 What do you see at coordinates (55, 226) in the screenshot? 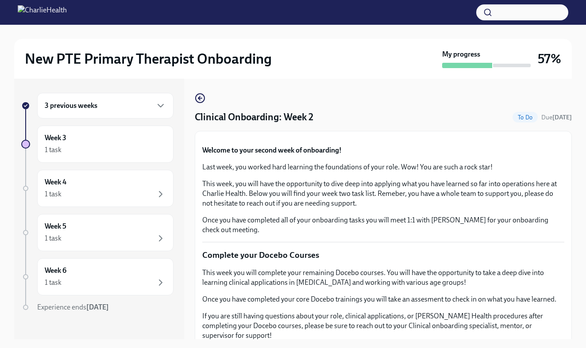
I see `h6: Week 5` at bounding box center [55, 226].